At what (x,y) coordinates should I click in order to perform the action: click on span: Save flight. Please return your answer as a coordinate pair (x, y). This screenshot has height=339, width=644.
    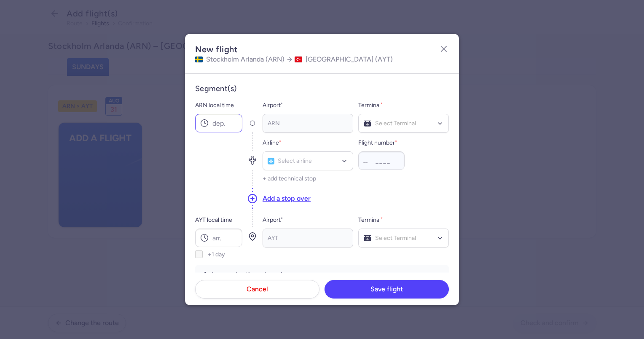
    Looking at the image, I should click on (386, 289).